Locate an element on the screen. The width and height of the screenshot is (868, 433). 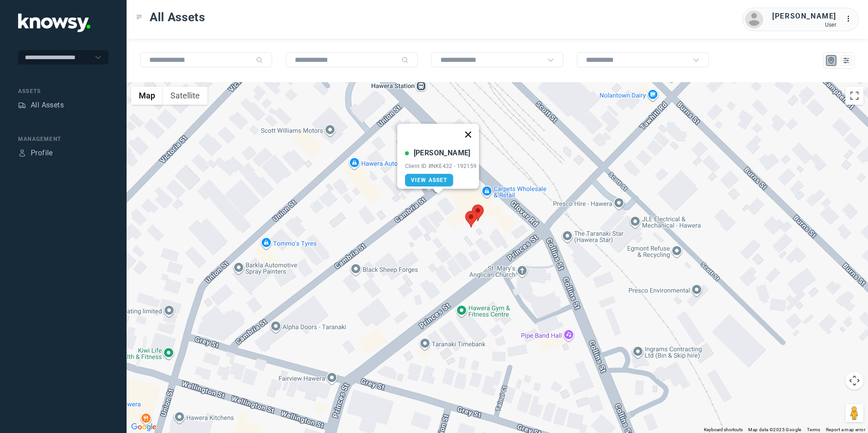
a: Open this area in Google Maps (opens a new window) is located at coordinates (144, 427).